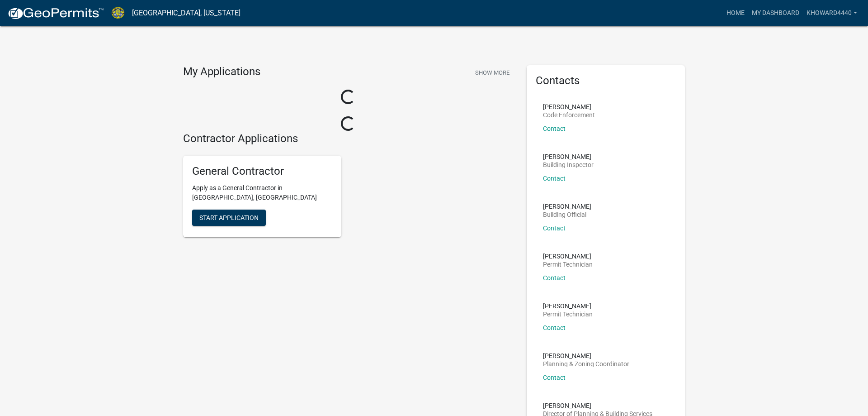 This screenshot has width=868, height=416. What do you see at coordinates (567, 215) in the screenshot?
I see `p: Building Official` at bounding box center [567, 215].